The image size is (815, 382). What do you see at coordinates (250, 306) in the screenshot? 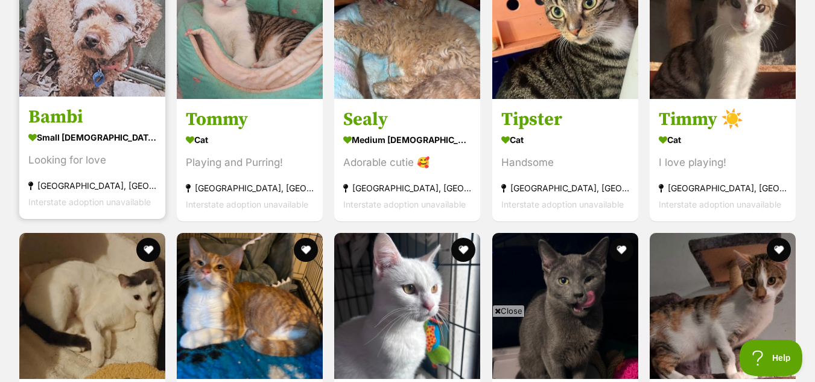
I see `img: Sumutra 🌈` at bounding box center [250, 306].